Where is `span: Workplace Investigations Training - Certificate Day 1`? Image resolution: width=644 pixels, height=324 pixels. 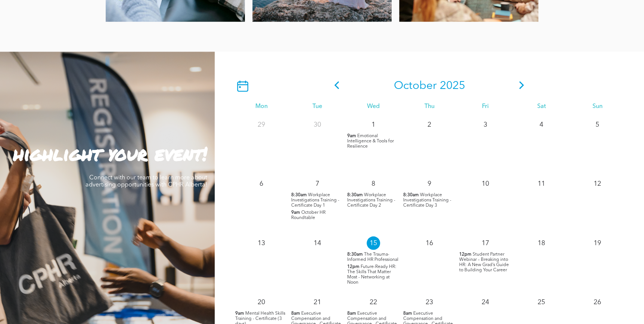 span: Workplace Investigations Training - Certificate Day 1 is located at coordinates (315, 200).